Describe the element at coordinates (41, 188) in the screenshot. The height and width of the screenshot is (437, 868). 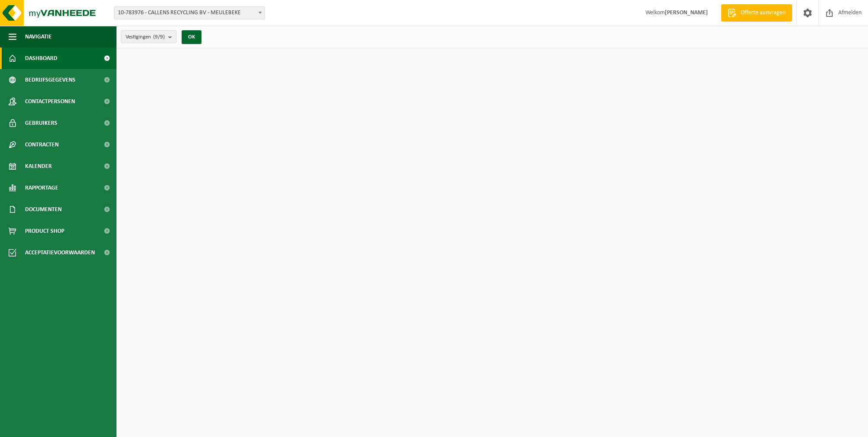
I see `span: Rapportage` at that location.